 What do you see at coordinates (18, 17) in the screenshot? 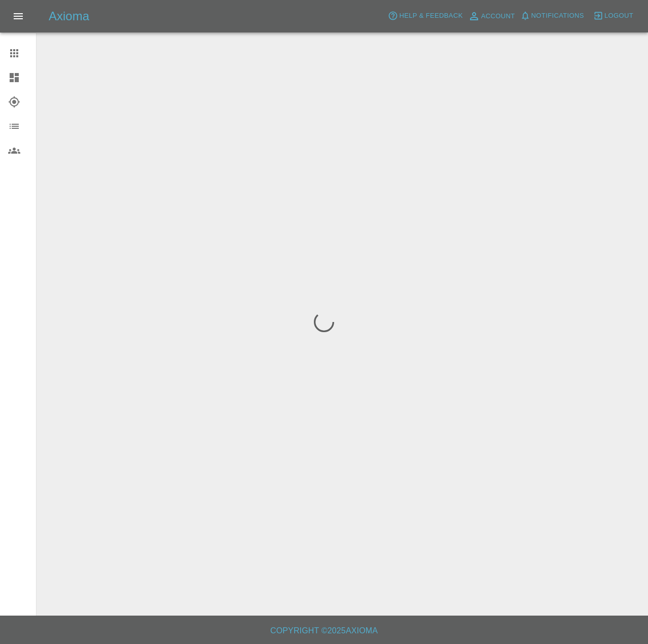
I see `button: Open drawer` at bounding box center [18, 17].